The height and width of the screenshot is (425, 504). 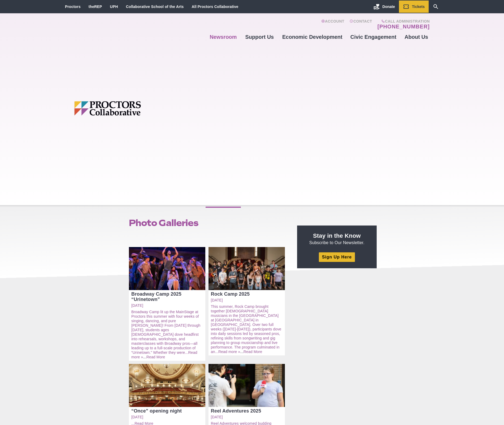 What do you see at coordinates (223, 37) in the screenshot?
I see `a: Newsroom` at bounding box center [223, 37].